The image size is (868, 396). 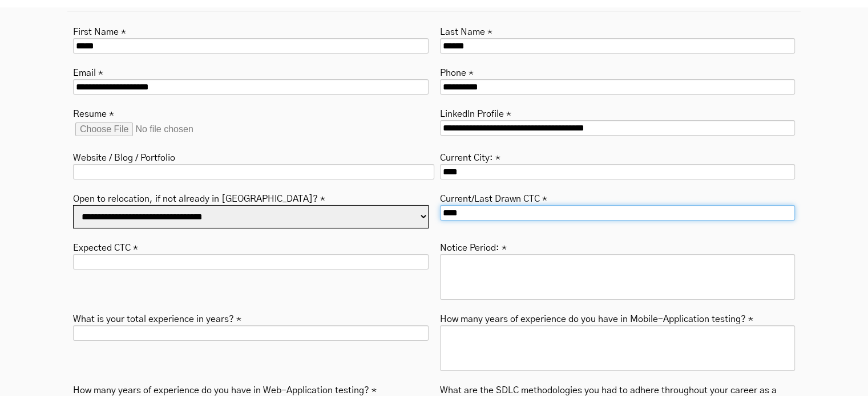 What do you see at coordinates (494, 198) in the screenshot?
I see `label: Current/Last Drawn CTC *` at bounding box center [494, 198].